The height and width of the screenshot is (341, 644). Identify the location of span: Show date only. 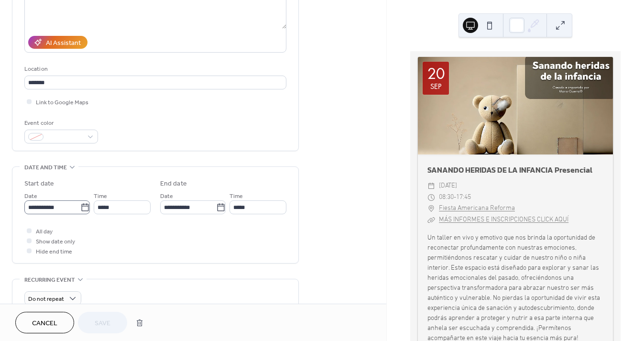
(55, 241).